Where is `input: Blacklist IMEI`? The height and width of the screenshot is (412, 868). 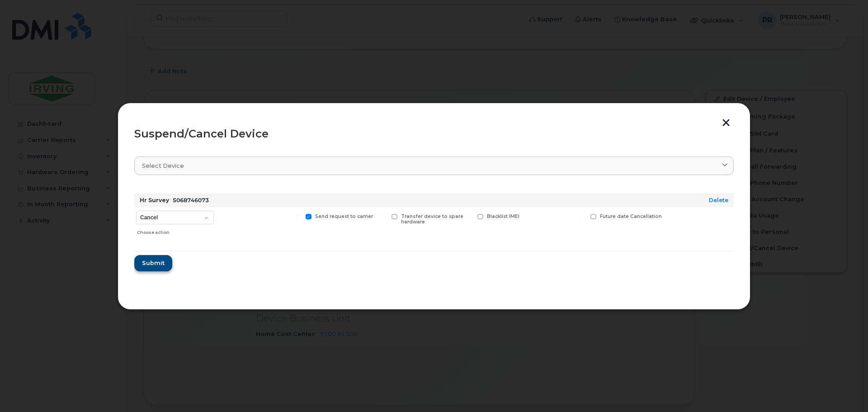 input: Blacklist IMEI is located at coordinates (469, 216).